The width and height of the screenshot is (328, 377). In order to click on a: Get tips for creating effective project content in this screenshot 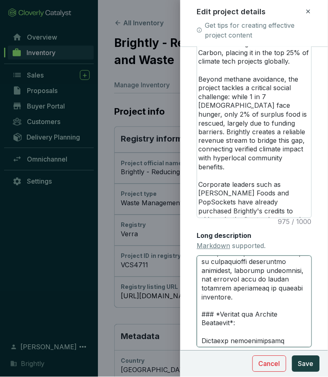, I will do `click(258, 30)`.